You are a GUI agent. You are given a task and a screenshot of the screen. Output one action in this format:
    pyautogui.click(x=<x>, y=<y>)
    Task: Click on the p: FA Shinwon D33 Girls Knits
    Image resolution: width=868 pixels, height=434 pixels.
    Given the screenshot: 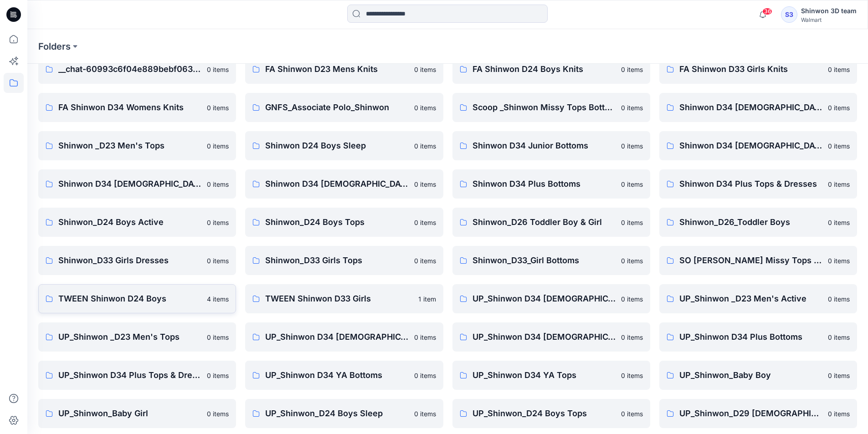 What is the action you would take?
    pyautogui.click(x=751, y=69)
    